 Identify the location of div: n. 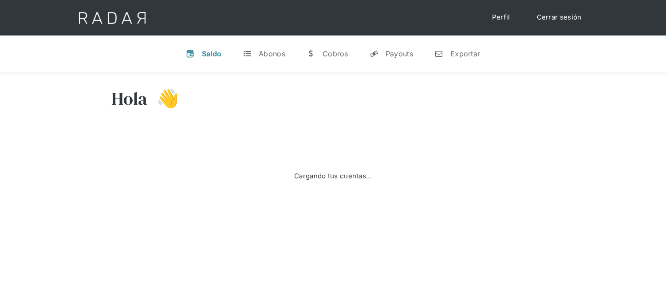
(439, 54).